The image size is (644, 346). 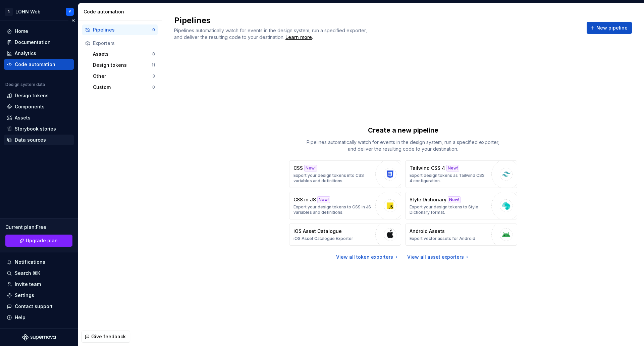 What do you see at coordinates (427, 168) in the screenshot?
I see `p: Tailwind CSS 4` at bounding box center [427, 168].